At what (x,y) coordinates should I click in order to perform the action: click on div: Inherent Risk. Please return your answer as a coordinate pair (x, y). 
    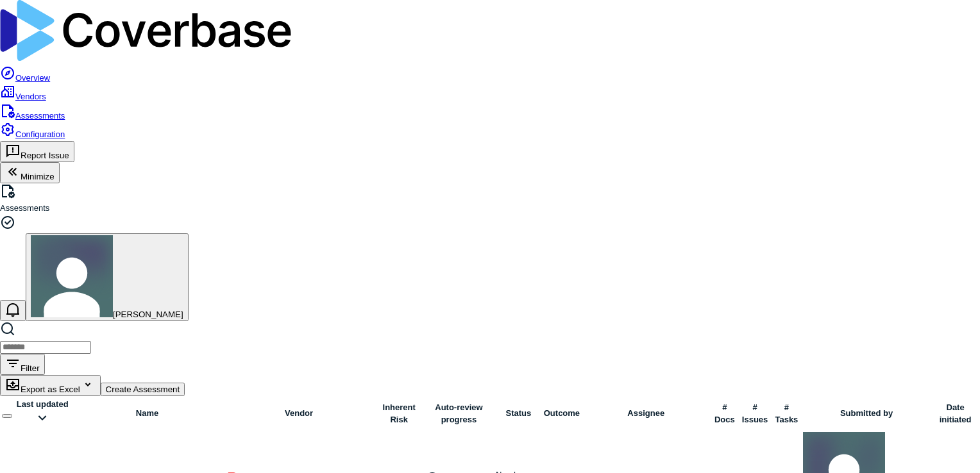
    Looking at the image, I should click on (399, 413).